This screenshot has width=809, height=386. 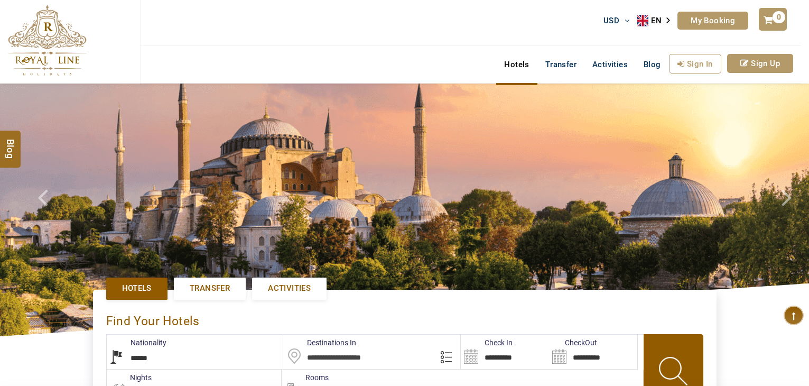 I want to click on span: Transfer, so click(x=210, y=288).